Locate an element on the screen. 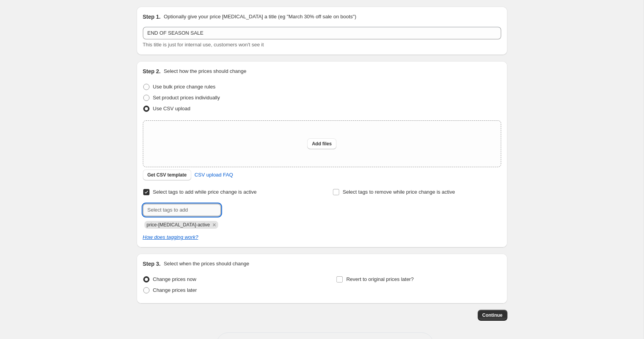 This screenshot has height=339, width=644. h2: Step 3. is located at coordinates (152, 264).